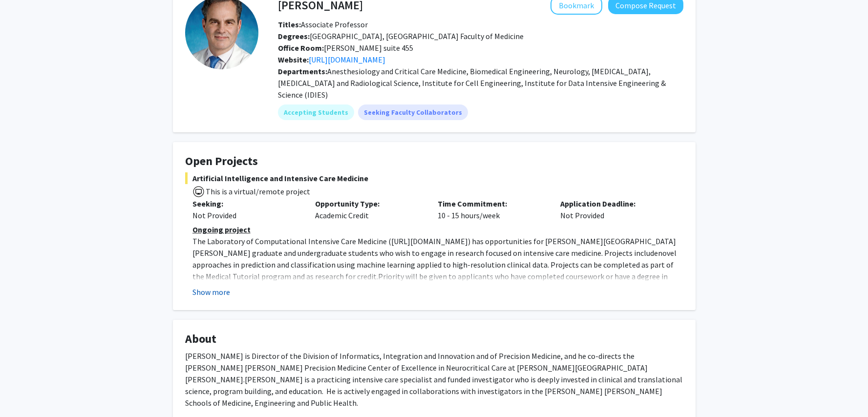 Image resolution: width=868 pixels, height=417 pixels. I want to click on mat-chip: Accepting Students, so click(316, 112).